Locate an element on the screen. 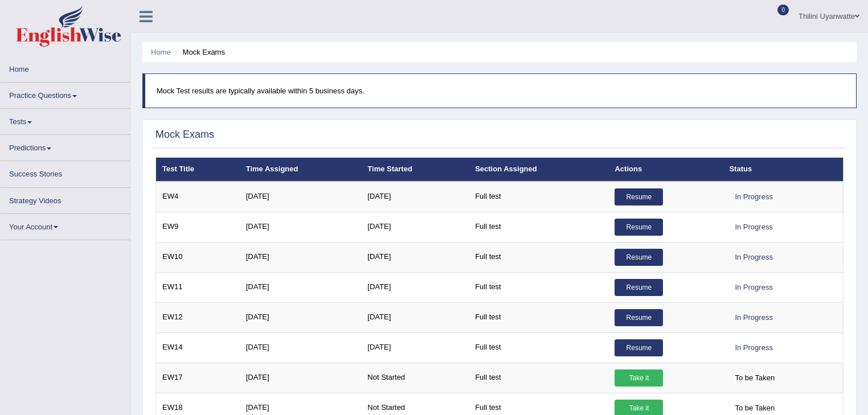 The height and width of the screenshot is (415, 868). td: EW9 is located at coordinates (198, 226).